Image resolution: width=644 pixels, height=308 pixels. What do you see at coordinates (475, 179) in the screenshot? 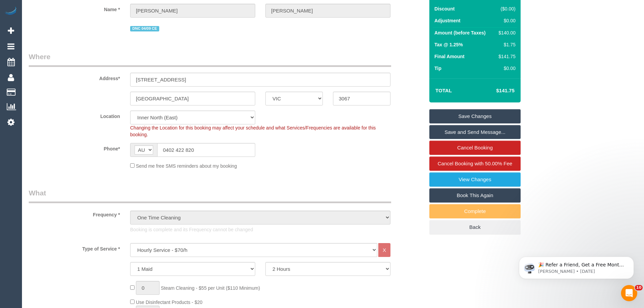
I see `a: View Changes` at bounding box center [475, 179].